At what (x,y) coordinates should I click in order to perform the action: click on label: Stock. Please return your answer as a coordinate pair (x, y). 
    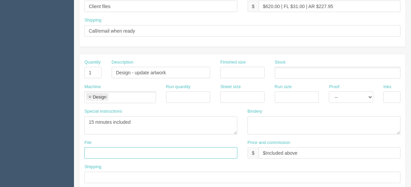
    Looking at the image, I should click on (280, 62).